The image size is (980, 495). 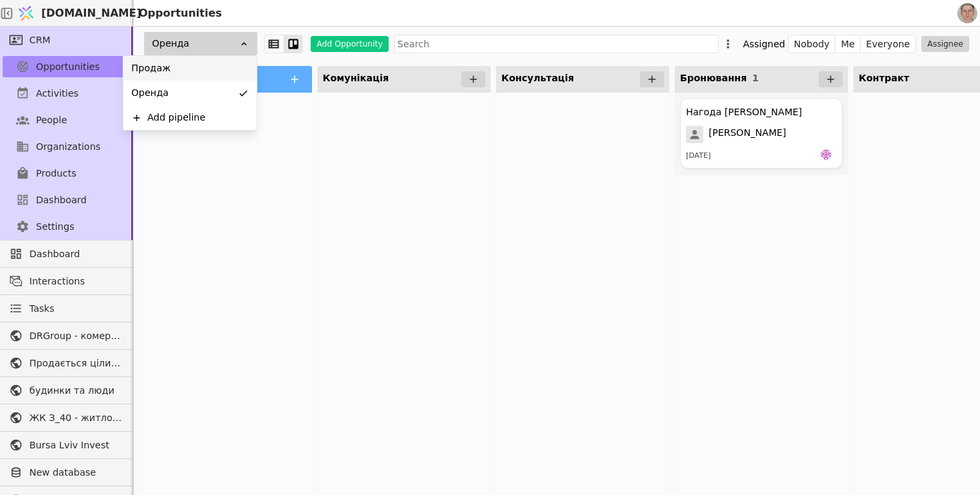 I want to click on a: Activities, so click(x=66, y=94).